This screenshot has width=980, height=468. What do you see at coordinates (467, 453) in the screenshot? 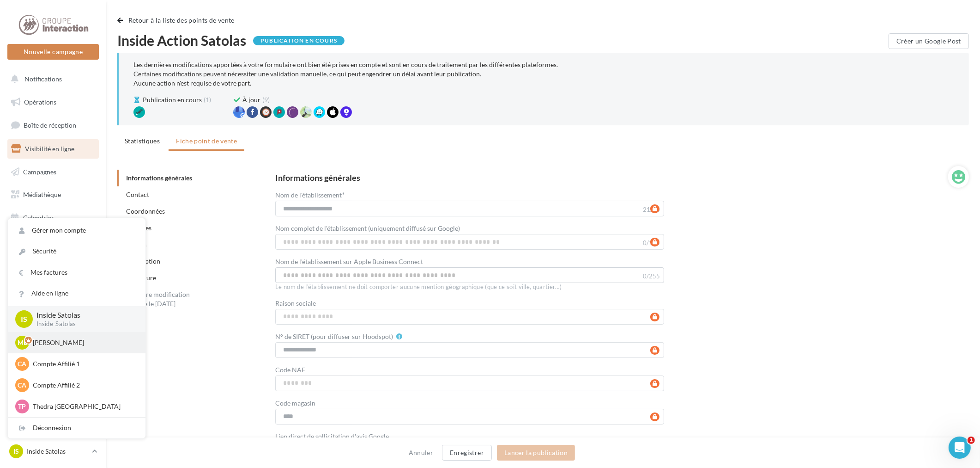
I see `button: Enregistrer` at bounding box center [467, 453].